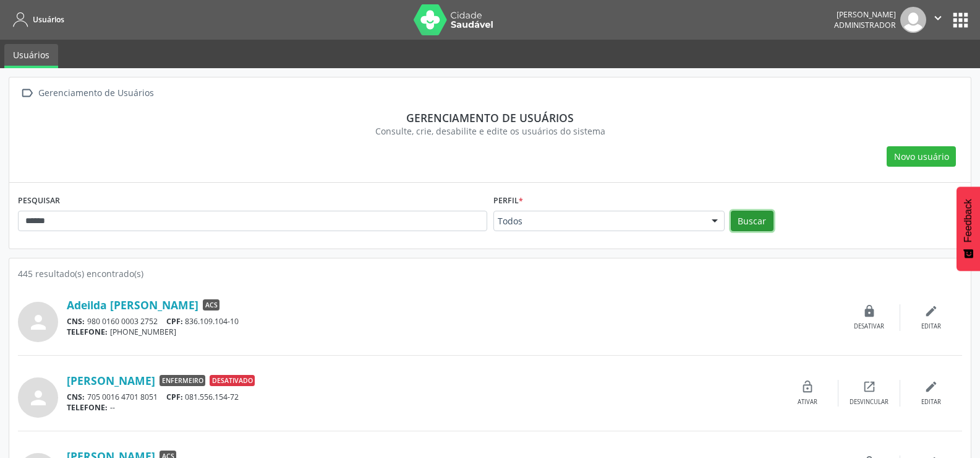  I want to click on label: Perfil, so click(508, 201).